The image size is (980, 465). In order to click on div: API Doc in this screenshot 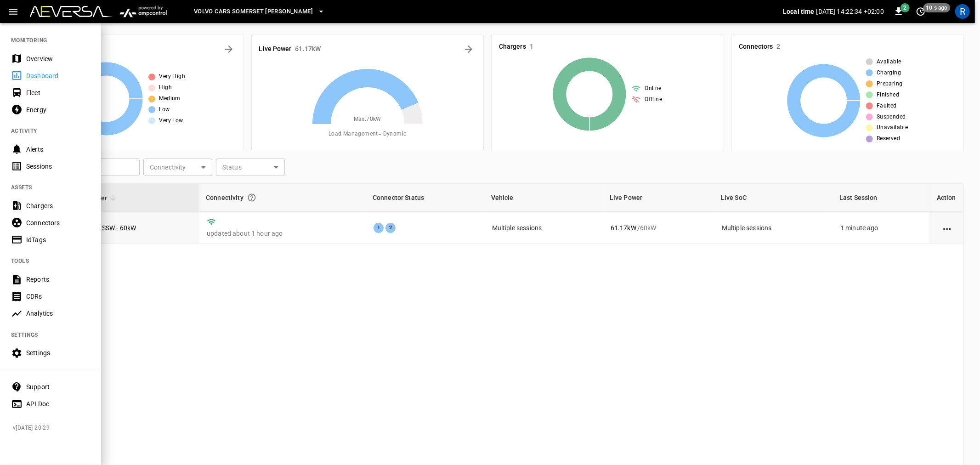, I will do `click(58, 404)`.